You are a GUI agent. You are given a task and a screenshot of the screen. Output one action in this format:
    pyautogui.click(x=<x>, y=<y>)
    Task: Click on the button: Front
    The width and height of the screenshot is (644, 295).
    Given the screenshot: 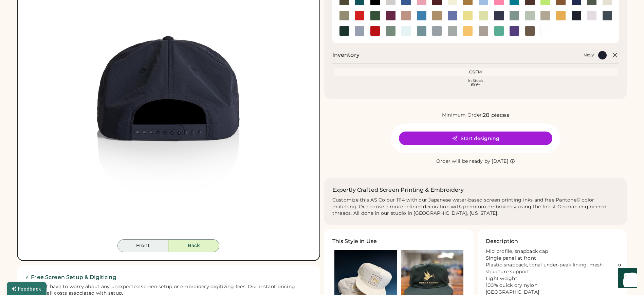 What is the action you would take?
    pyautogui.click(x=143, y=245)
    